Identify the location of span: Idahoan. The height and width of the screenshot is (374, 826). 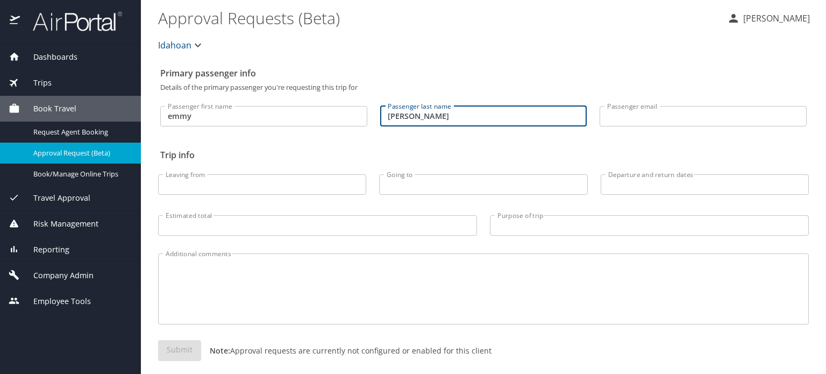
(175, 45).